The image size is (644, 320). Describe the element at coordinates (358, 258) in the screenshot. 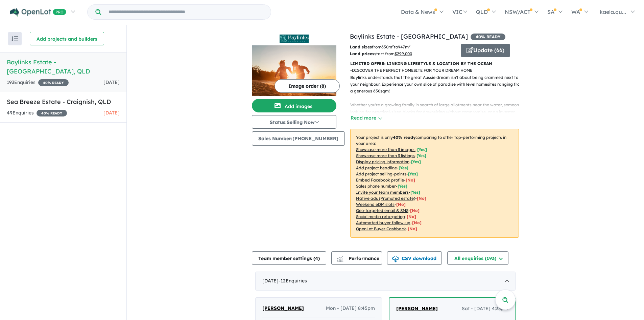

I see `span: Performance` at that location.